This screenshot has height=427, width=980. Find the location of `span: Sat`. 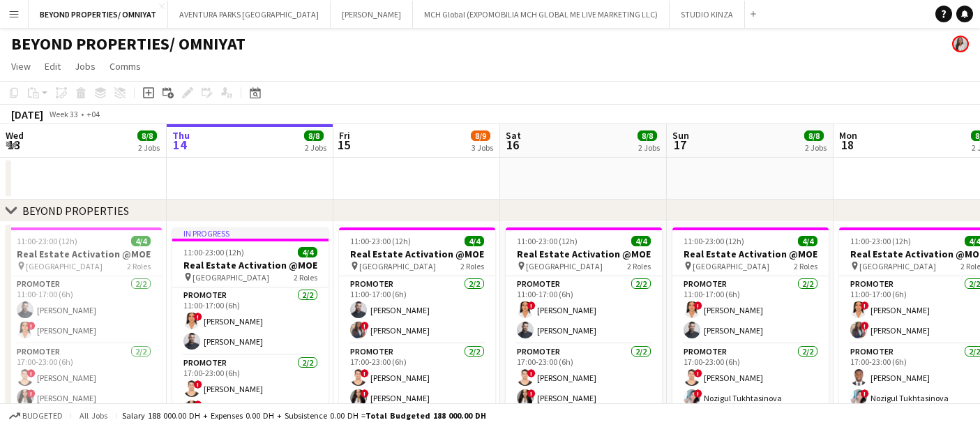

span: Sat is located at coordinates (514, 135).